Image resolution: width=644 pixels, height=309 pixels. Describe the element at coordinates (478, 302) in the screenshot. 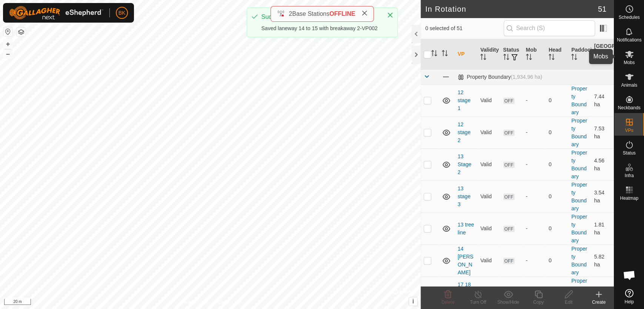

I see `div: Turn Off` at that location.